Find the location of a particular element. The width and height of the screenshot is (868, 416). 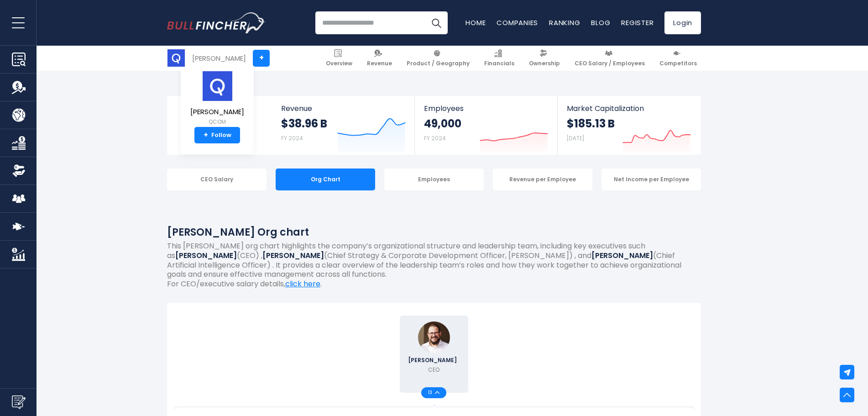

small: QCOM is located at coordinates (218, 122).